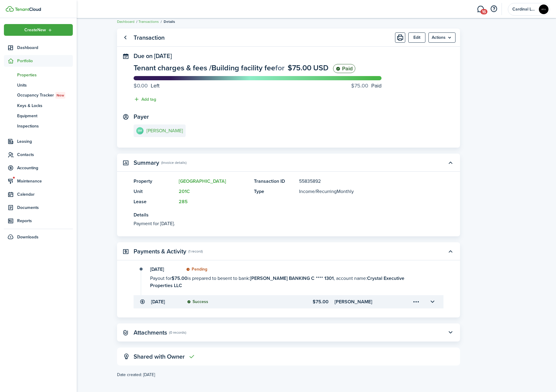 Image resolution: width=556 pixels, height=392 pixels. I want to click on progress-caption-label-value: $75.00, so click(359, 86).